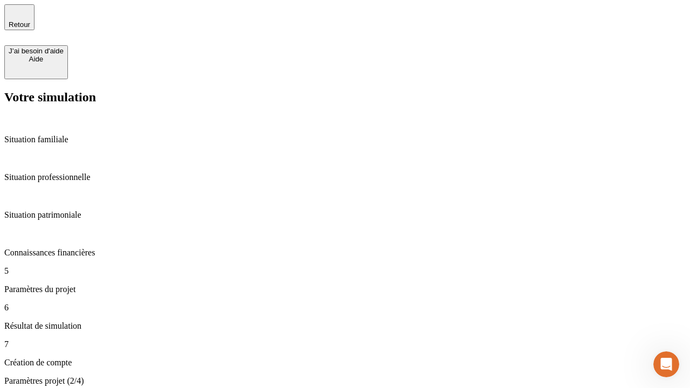 The width and height of the screenshot is (690, 388). I want to click on p: Création de compte, so click(345, 363).